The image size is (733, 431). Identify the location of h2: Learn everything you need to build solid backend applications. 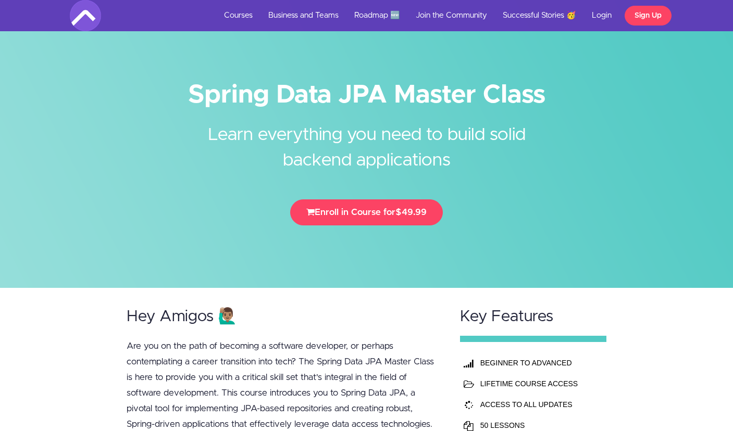
(367, 140).